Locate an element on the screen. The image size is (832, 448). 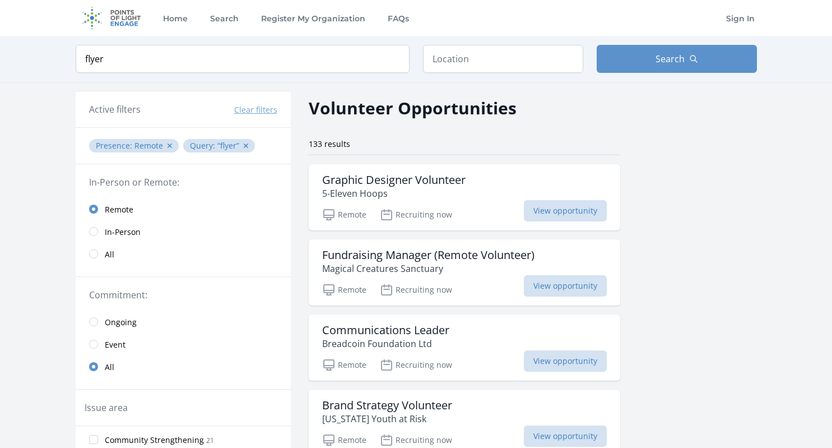
input: Community Strengthening 21 is located at coordinates (94, 439).